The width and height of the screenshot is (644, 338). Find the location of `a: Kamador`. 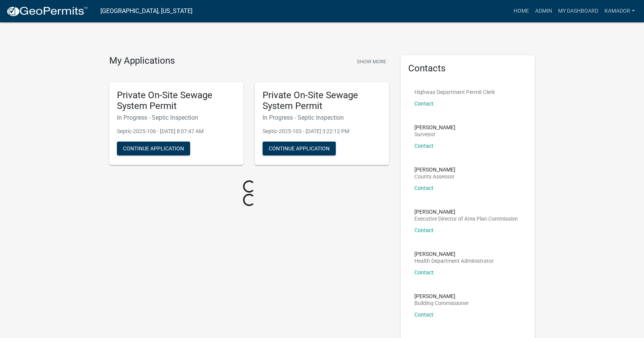

a: Kamador is located at coordinates (619, 11).